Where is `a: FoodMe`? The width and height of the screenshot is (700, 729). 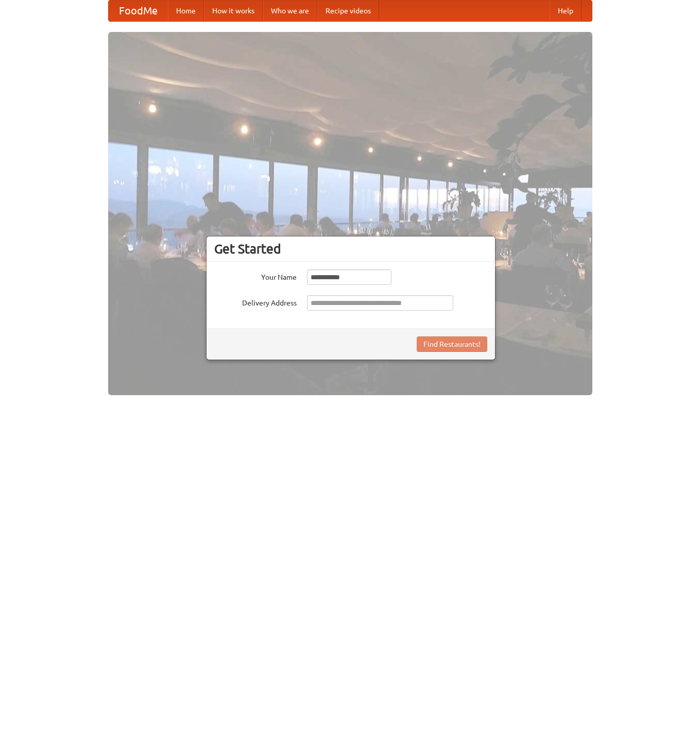 a: FoodMe is located at coordinates (138, 11).